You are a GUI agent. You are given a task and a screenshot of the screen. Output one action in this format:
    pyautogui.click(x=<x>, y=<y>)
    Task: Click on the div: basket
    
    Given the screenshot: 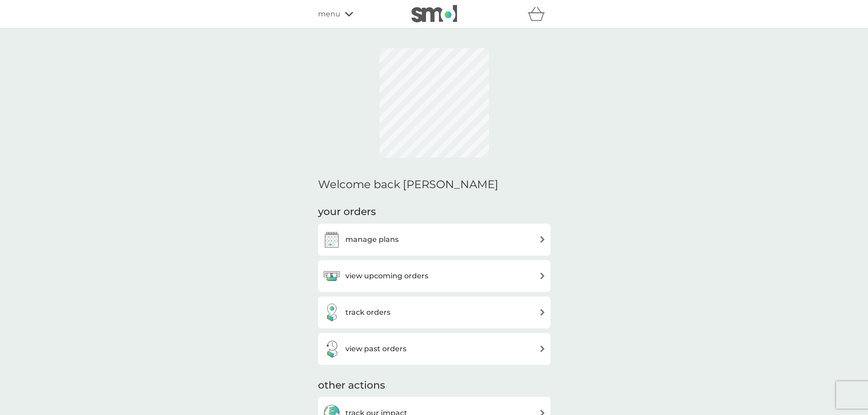 What is the action you would take?
    pyautogui.click(x=539, y=14)
    